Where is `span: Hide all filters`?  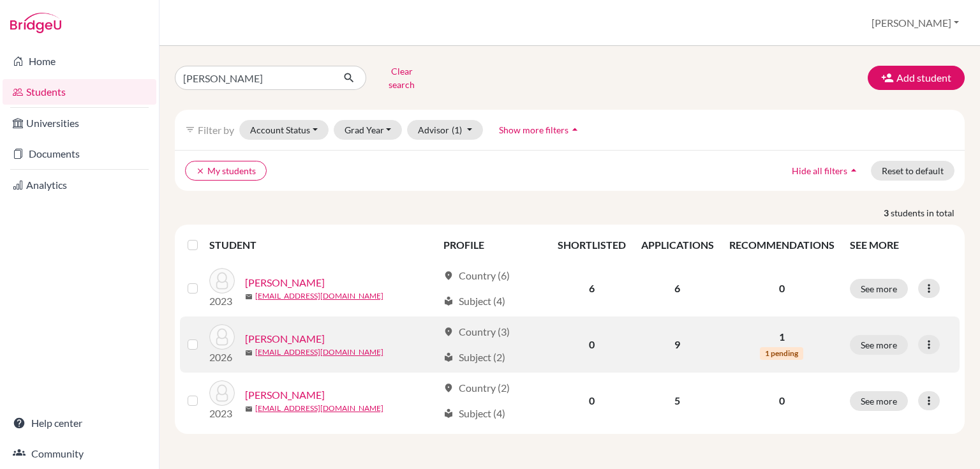 span: Hide all filters is located at coordinates (819, 170).